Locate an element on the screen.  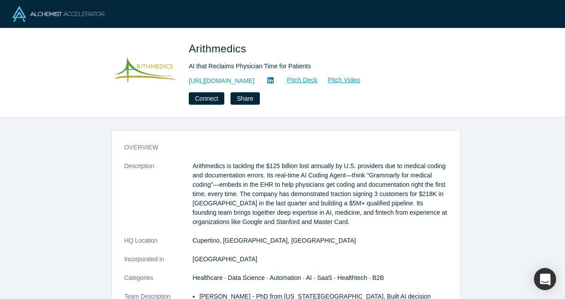
button: Share is located at coordinates (245, 99).